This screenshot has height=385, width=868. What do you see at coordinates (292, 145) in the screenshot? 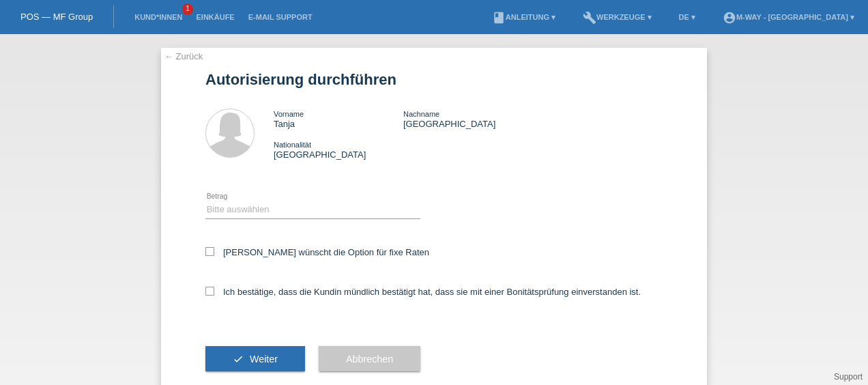
I see `span: Nationalität` at bounding box center [292, 145].